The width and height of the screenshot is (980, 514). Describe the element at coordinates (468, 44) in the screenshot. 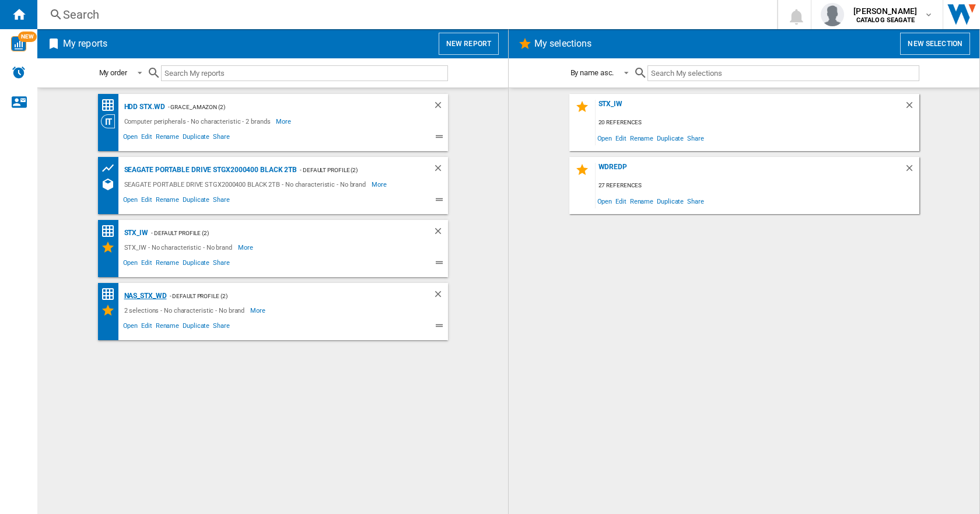

I see `button: New report` at that location.